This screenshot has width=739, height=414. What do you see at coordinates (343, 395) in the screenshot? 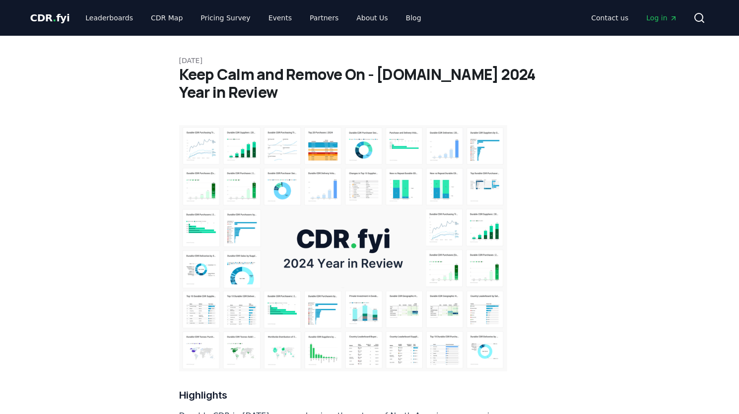
I see `h3: Highlights` at bounding box center [343, 395].